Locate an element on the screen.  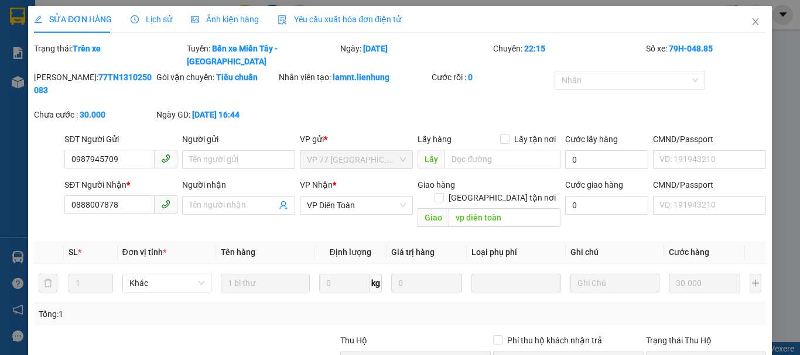
span: close is located at coordinates (755, 22).